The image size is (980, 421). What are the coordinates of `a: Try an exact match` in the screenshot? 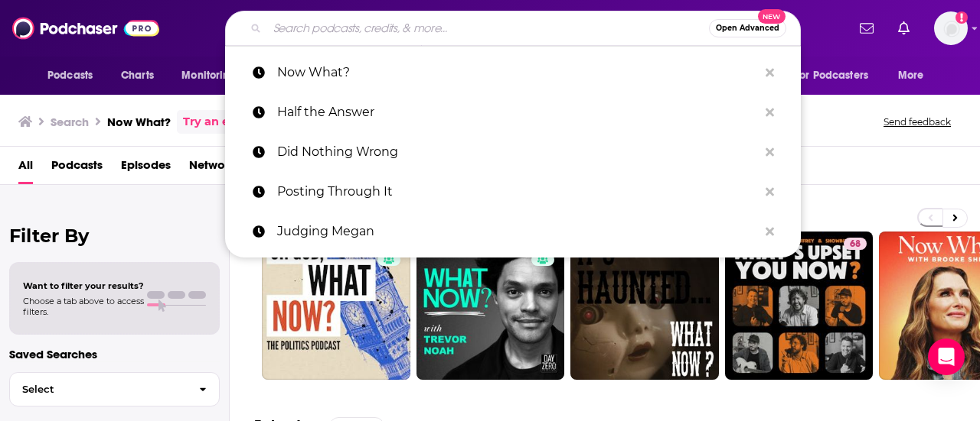 It's located at (239, 122).